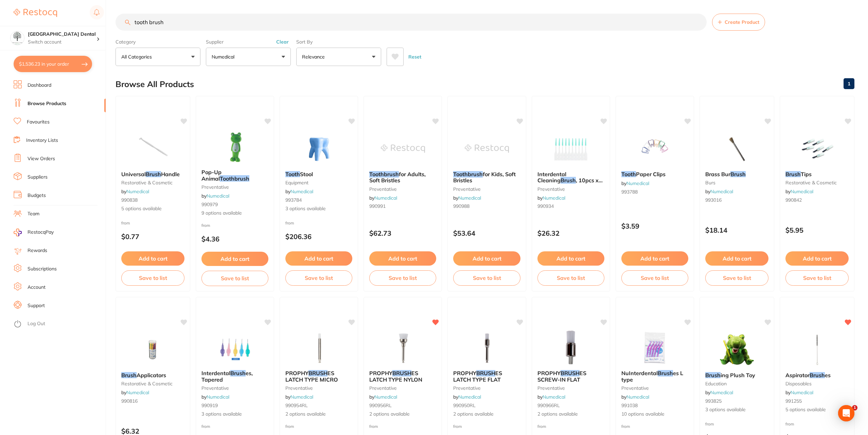 The width and height of the screenshot is (868, 435). Describe the element at coordinates (551, 177) in the screenshot. I see `span: Interdental Cleaning` at that location.